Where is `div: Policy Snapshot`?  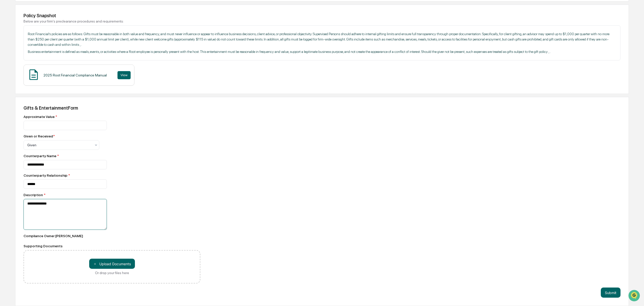 div: Policy Snapshot is located at coordinates (322, 16).